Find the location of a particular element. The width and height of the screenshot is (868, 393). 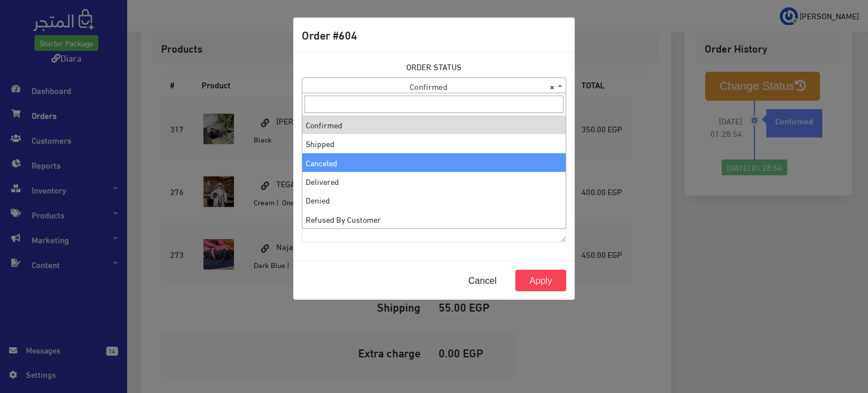

li: Canceled is located at coordinates (434, 162).